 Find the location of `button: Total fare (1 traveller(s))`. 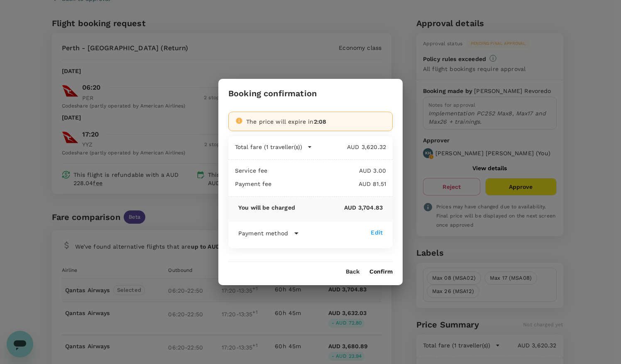

button: Total fare (1 traveller(s)) is located at coordinates (273, 147).